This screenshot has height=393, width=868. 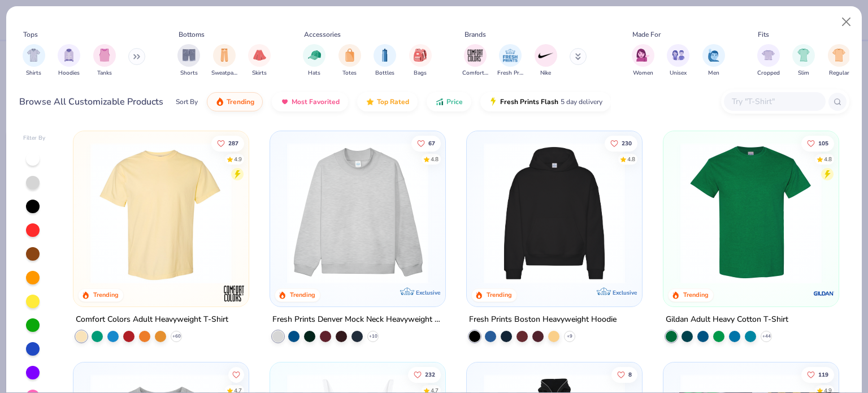 What do you see at coordinates (224, 55) in the screenshot?
I see `img: Sweatpants Image` at bounding box center [224, 55].